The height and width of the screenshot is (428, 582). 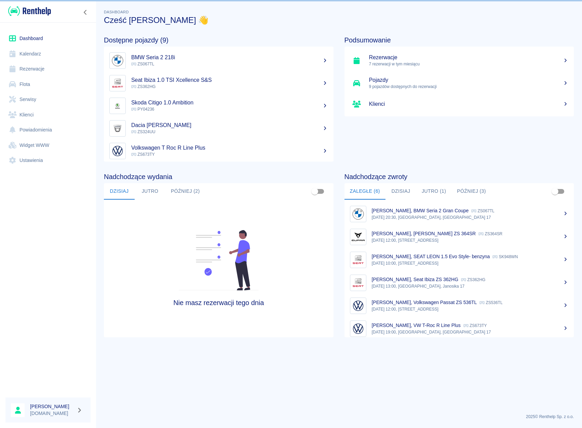 What do you see at coordinates (339, 416) in the screenshot?
I see `p: 2025 © Renthelp Sp. z o.o.` at bounding box center [339, 416].